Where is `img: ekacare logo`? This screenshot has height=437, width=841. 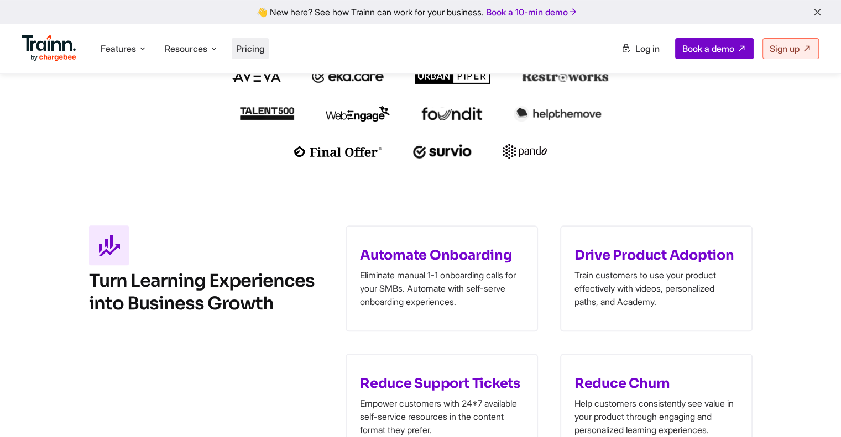
img: ekacare logo is located at coordinates (348, 76).